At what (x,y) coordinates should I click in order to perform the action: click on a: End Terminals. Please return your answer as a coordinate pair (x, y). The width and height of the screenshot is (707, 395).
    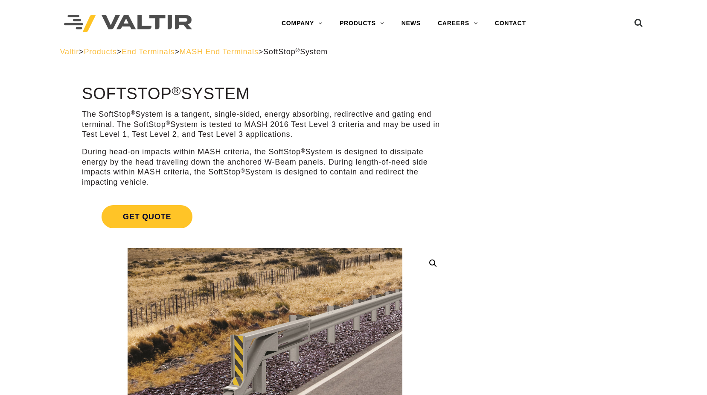
    Looking at the image, I should click on (148, 52).